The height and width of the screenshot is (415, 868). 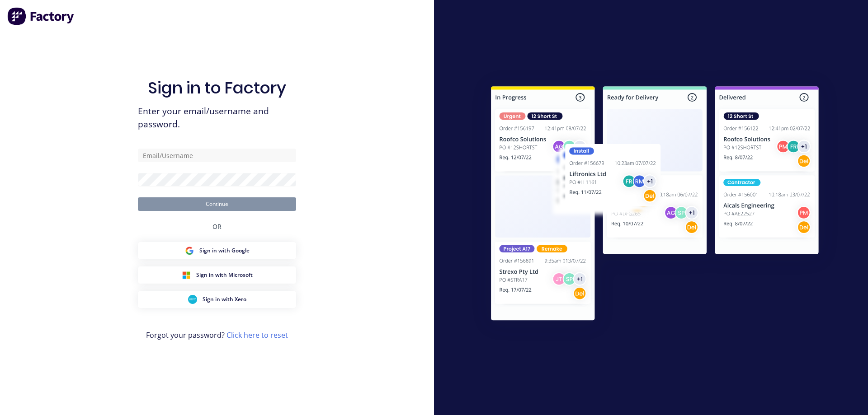 I want to click on span: Sign in with Xero, so click(x=224, y=300).